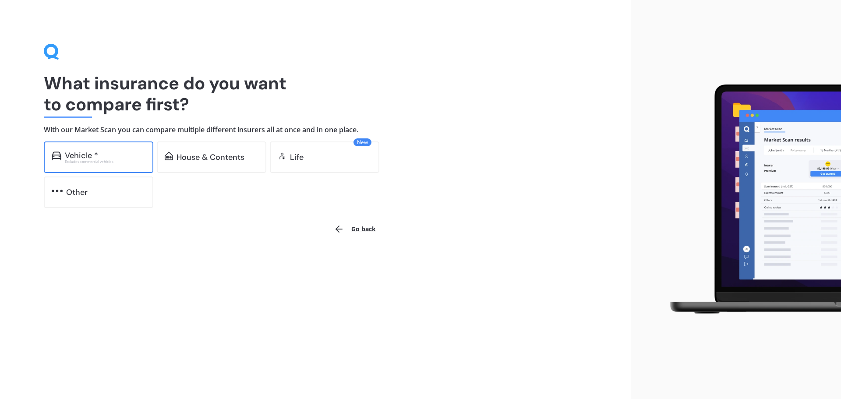  What do you see at coordinates (316, 94) in the screenshot?
I see `h1: What insurance do you want to compare first?` at bounding box center [316, 94].